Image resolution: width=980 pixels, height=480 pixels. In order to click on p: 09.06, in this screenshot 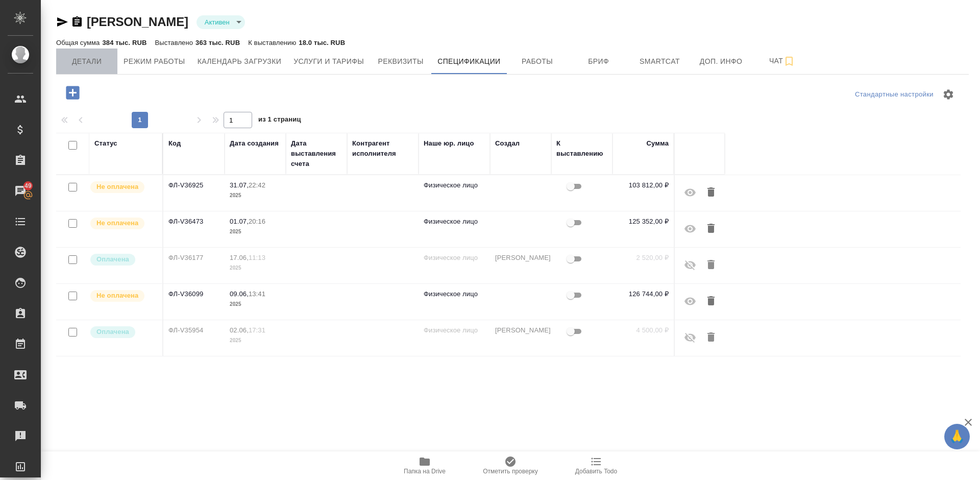, I will do `click(239, 294)`.